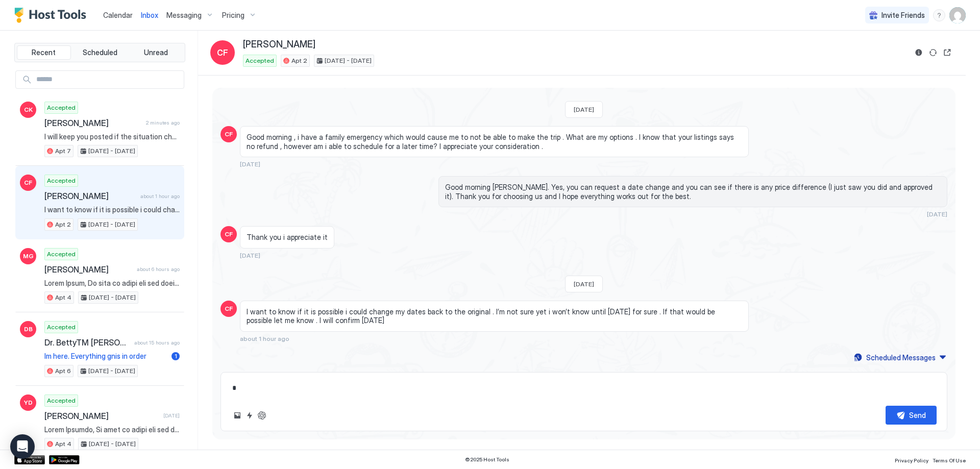 The image size is (980, 469). What do you see at coordinates (156, 52) in the screenshot?
I see `button: Unread` at bounding box center [156, 52].